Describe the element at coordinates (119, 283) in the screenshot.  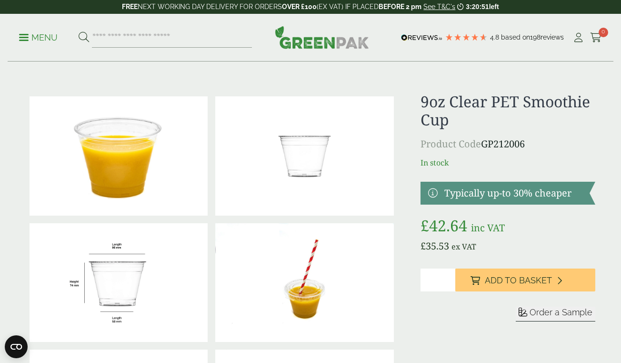
I see `img: 9oz Smoothie` at that location.